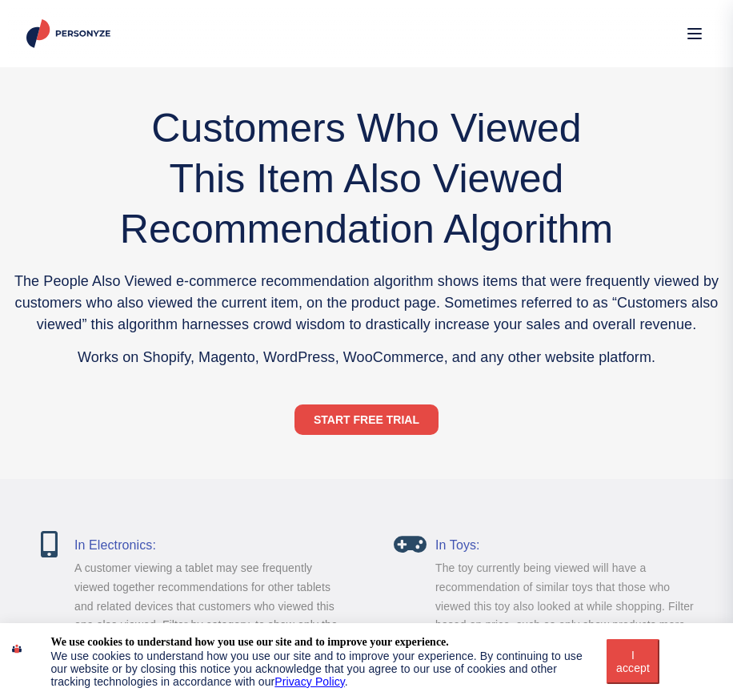 This screenshot has height=700, width=733. Describe the element at coordinates (366, 420) in the screenshot. I see `a: START FREE TRIAL` at that location.